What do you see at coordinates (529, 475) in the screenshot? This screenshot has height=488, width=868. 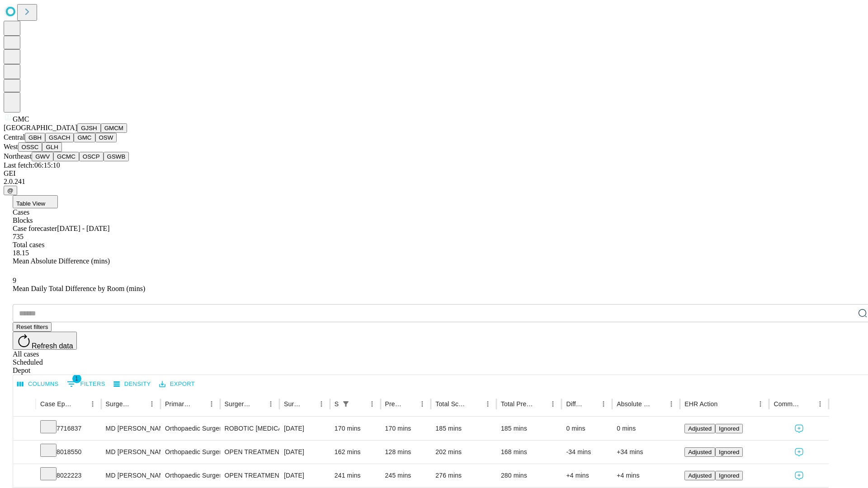 I see `div: 280 mins` at bounding box center [529, 475].